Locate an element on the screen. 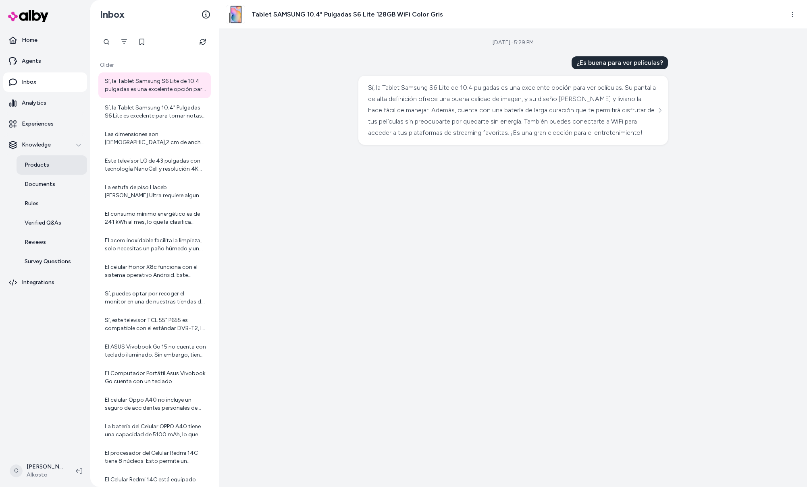  a: Inbox is located at coordinates (45, 82).